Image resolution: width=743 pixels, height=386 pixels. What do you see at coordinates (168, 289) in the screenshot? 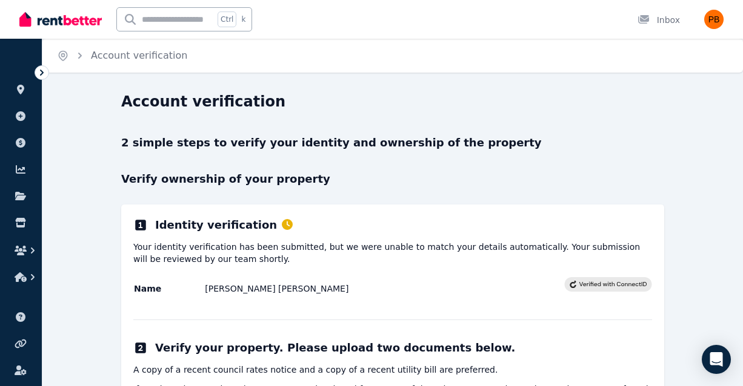
I see `td: Name` at bounding box center [168, 289].